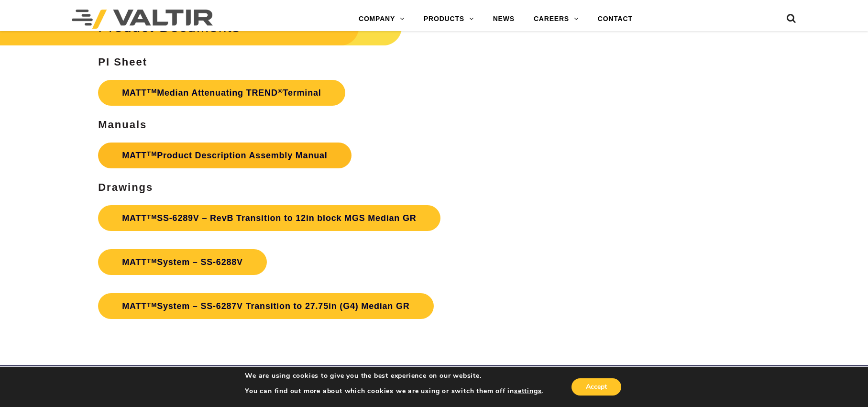 This screenshot has width=868, height=407. I want to click on strong: Manuals, so click(122, 125).